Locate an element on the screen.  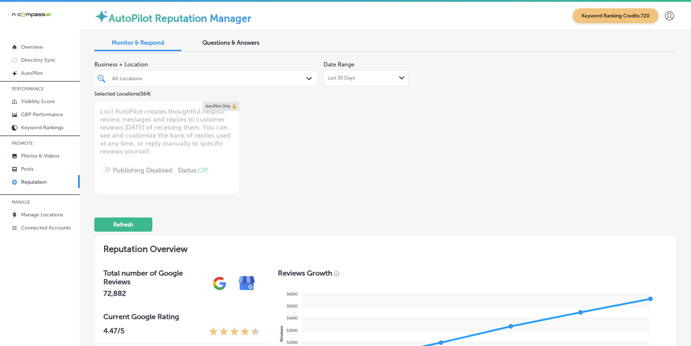
span: Questions & Answers is located at coordinates (231, 42).